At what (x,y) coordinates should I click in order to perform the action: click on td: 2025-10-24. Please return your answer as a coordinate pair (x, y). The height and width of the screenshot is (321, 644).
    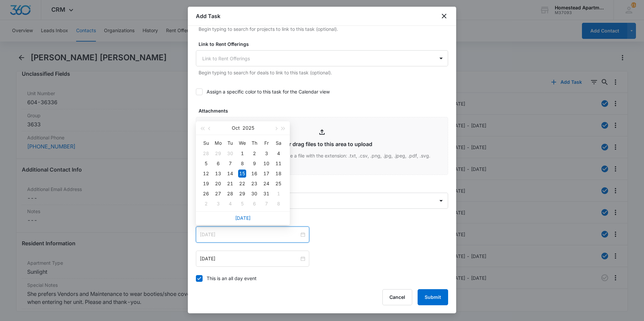
    Looking at the image, I should click on (266, 183).